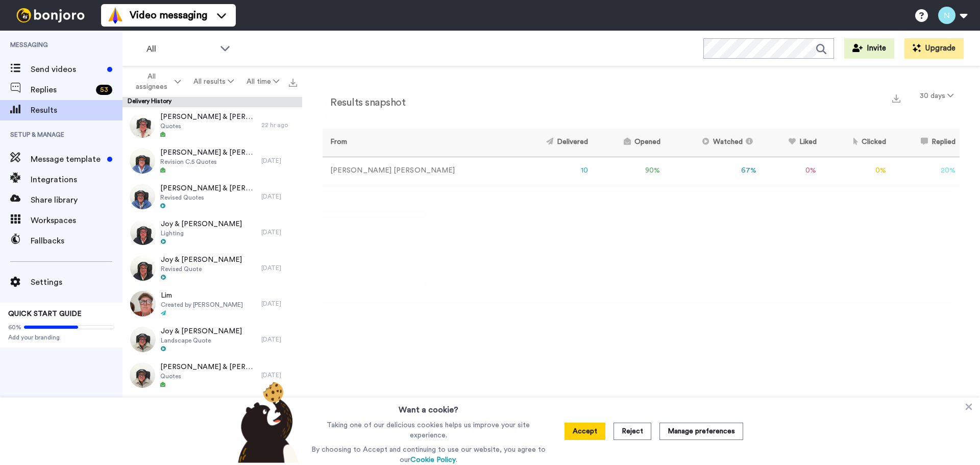  I want to click on a: Invite, so click(870, 49).